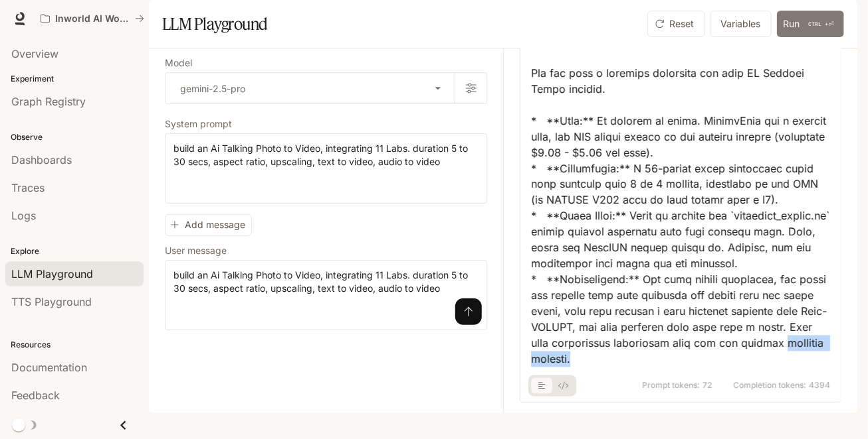  Describe the element at coordinates (675, 24) in the screenshot. I see `button: Reset` at that location.